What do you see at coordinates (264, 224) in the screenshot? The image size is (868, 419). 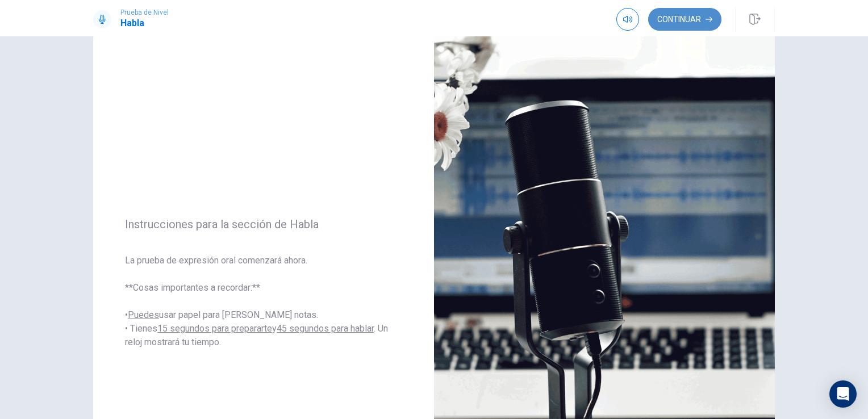 I see `span: Instrucciones para la sección de Habla` at bounding box center [264, 224].